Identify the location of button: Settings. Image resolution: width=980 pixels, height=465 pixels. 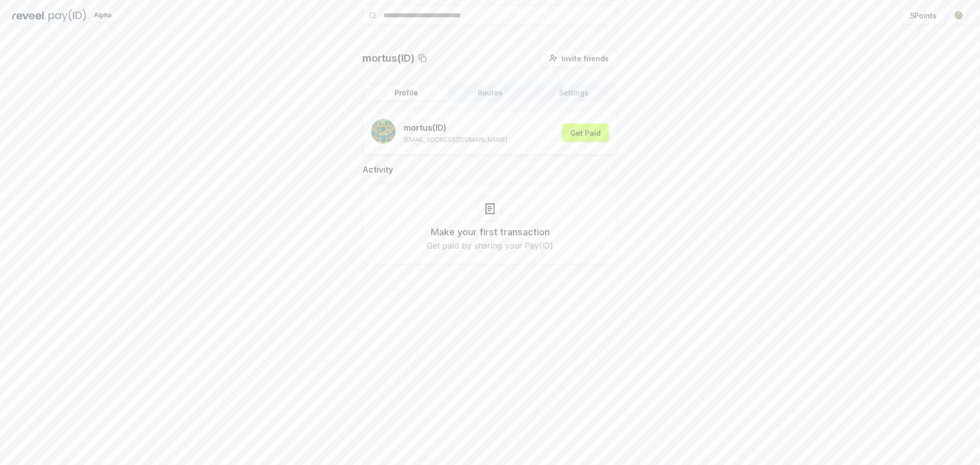
(573, 93).